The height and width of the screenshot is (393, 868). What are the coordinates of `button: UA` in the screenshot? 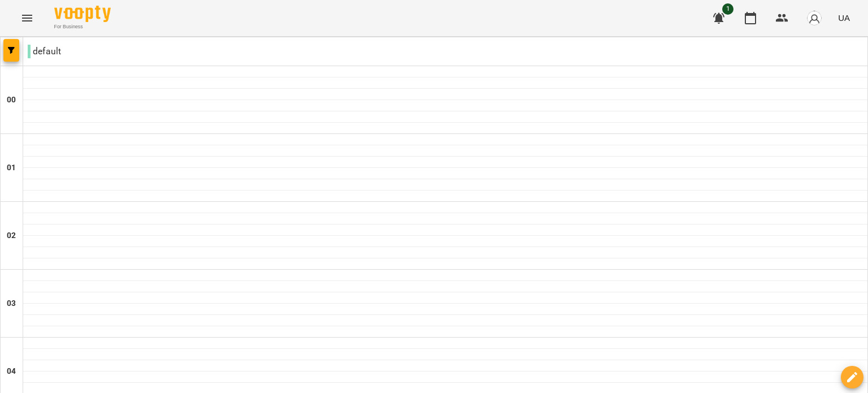 It's located at (844, 17).